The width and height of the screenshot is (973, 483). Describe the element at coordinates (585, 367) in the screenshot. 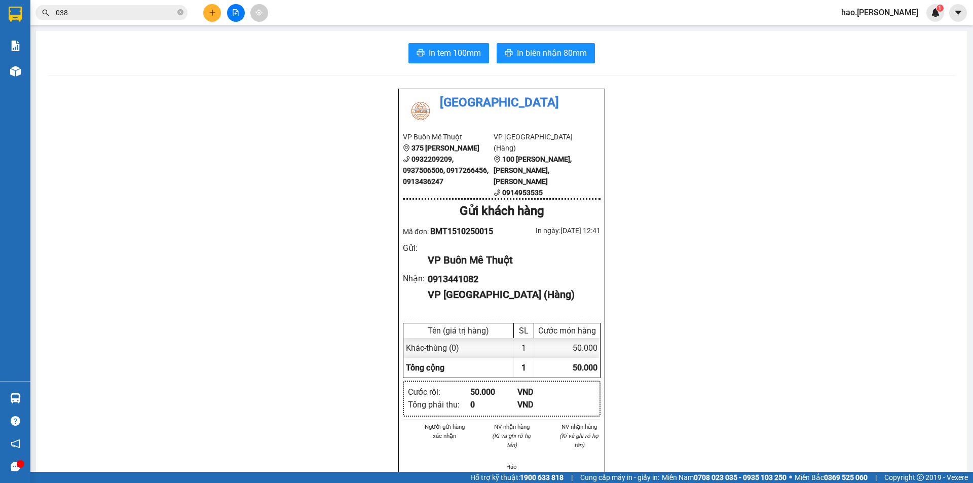

I see `span: 50.000` at that location.